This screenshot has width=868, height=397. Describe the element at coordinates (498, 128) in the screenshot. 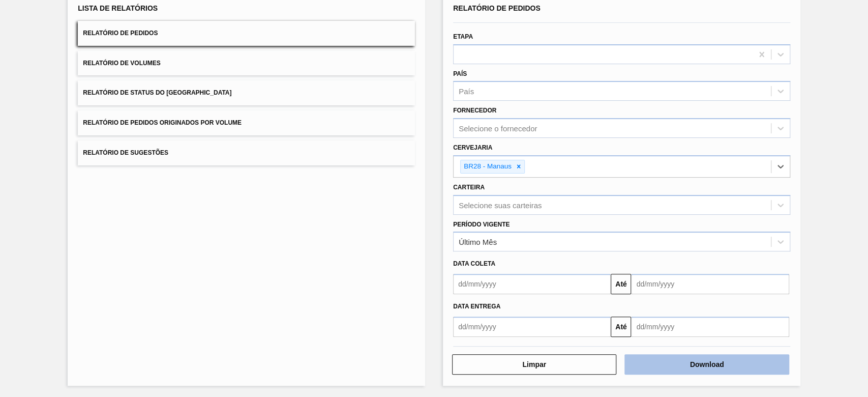

I see `div: Selecione o fornecedor` at that location.